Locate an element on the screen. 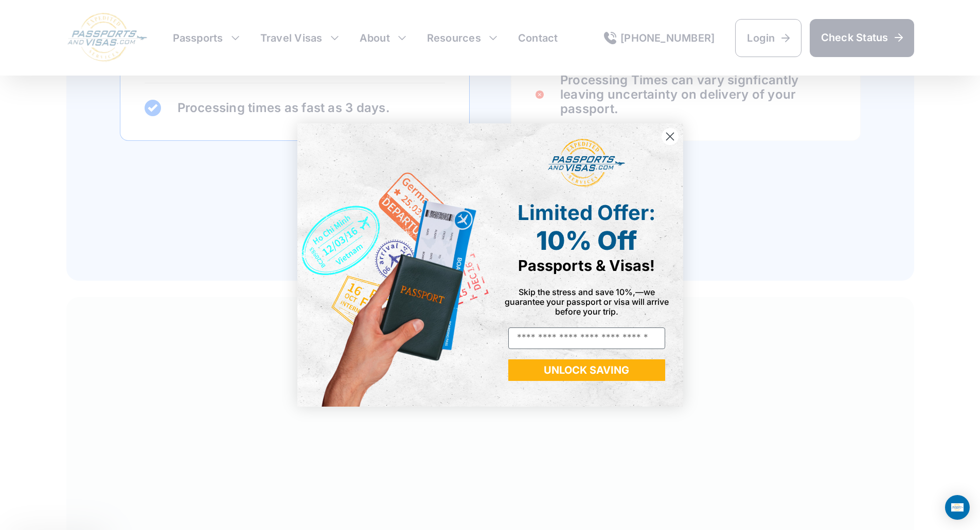 The height and width of the screenshot is (530, 980). span: Passports & Visas! is located at coordinates (587, 265).